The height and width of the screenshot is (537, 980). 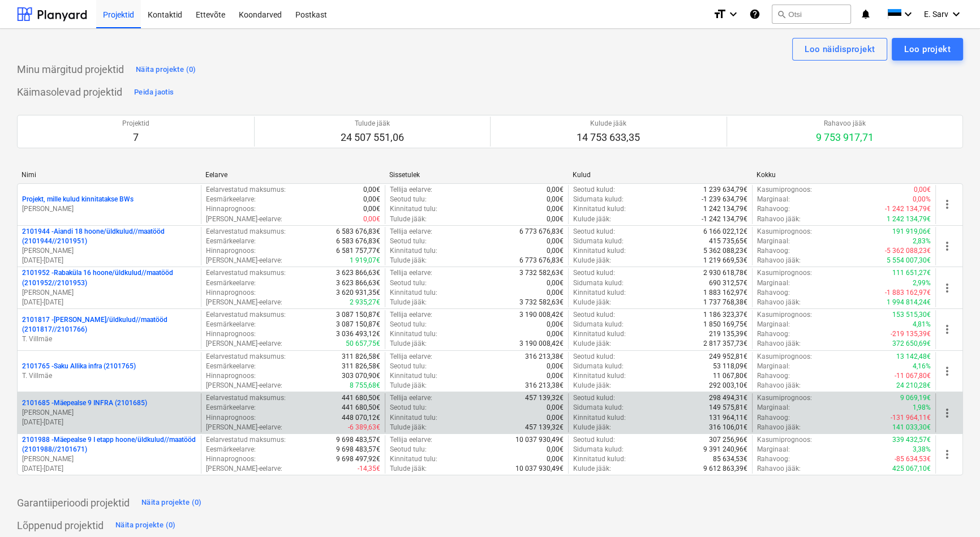 What do you see at coordinates (153, 92) in the screenshot?
I see `button: Peida jaotis` at bounding box center [153, 92].